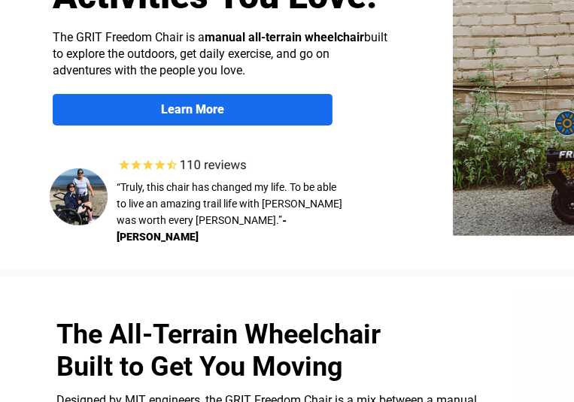 Image resolution: width=574 pixels, height=402 pixels. Describe the element at coordinates (220, 53) in the screenshot. I see `span: The GRIT Freedom Chair is a built to explore the outdoors, get daily exercise, and go on adventur...` at that location.